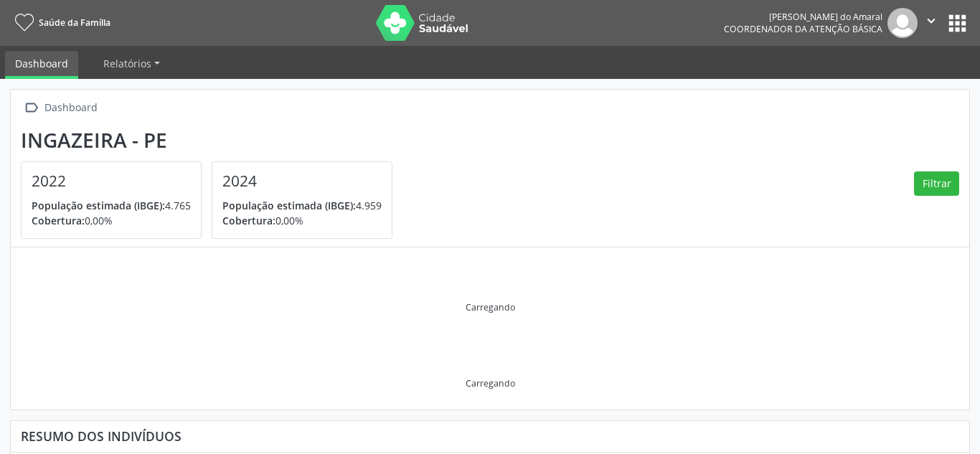 The image size is (980, 454). What do you see at coordinates (132, 63) in the screenshot?
I see `a: Relatórios` at bounding box center [132, 63].